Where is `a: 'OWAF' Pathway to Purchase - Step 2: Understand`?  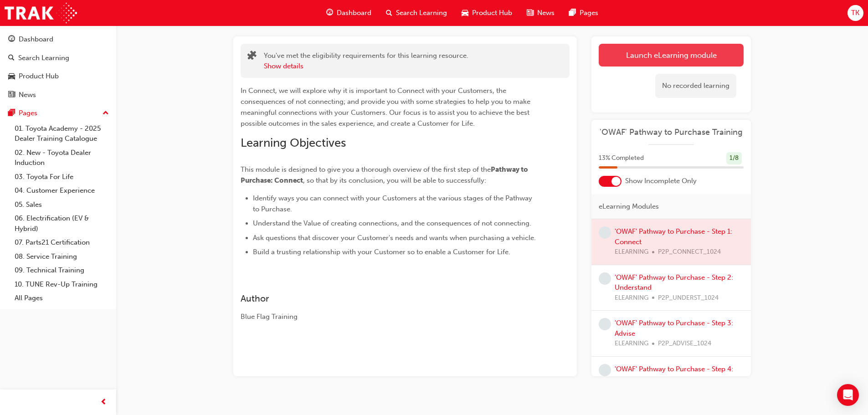
a: 'OWAF' Pathway to Purchase - Step 2: Understand is located at coordinates (674, 282).